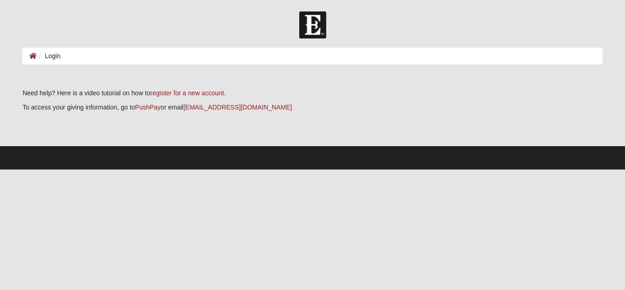 Image resolution: width=625 pixels, height=290 pixels. Describe the element at coordinates (148, 107) in the screenshot. I see `a: PushPay` at that location.